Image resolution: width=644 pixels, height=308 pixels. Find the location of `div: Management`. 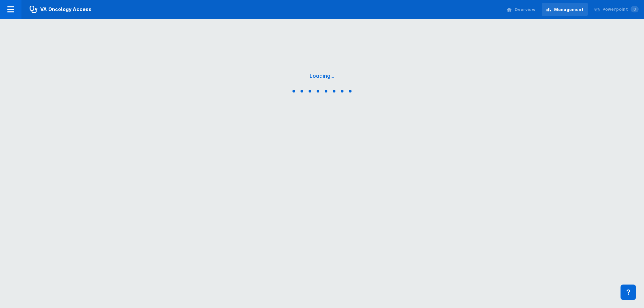

div: Management is located at coordinates (569, 10).